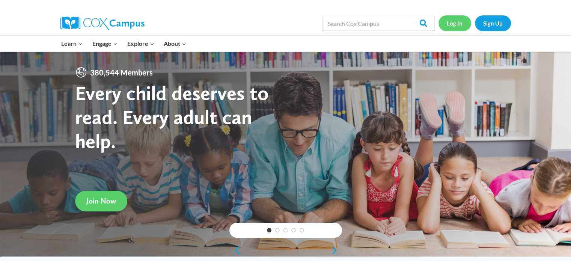  I want to click on a: previous, so click(235, 250).